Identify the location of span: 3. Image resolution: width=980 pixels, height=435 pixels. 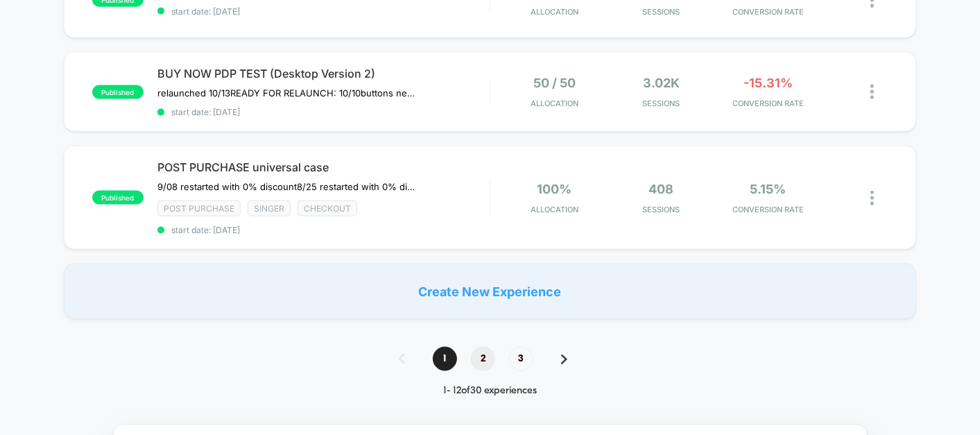
(521, 359).